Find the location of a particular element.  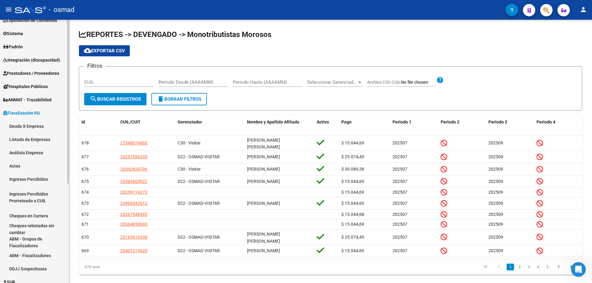

span: 20401215620 is located at coordinates (134, 251).